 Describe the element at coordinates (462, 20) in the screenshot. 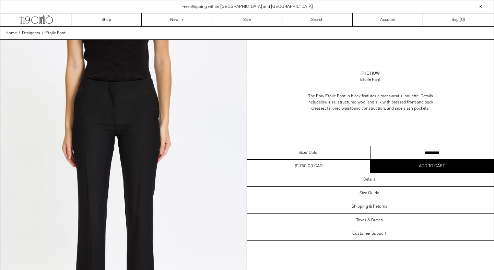

I see `span: 0` at that location.